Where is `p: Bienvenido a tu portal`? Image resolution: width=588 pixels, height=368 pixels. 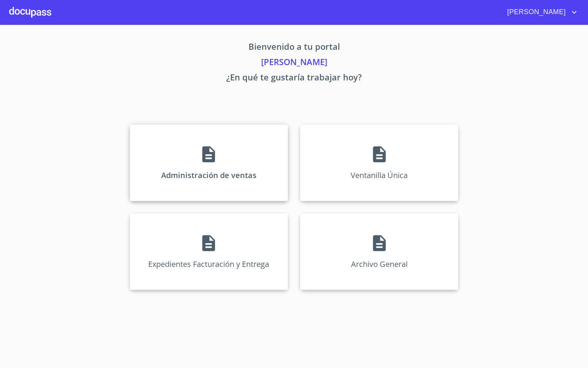
p: Bienvenido a tu portal is located at coordinates (294, 48).